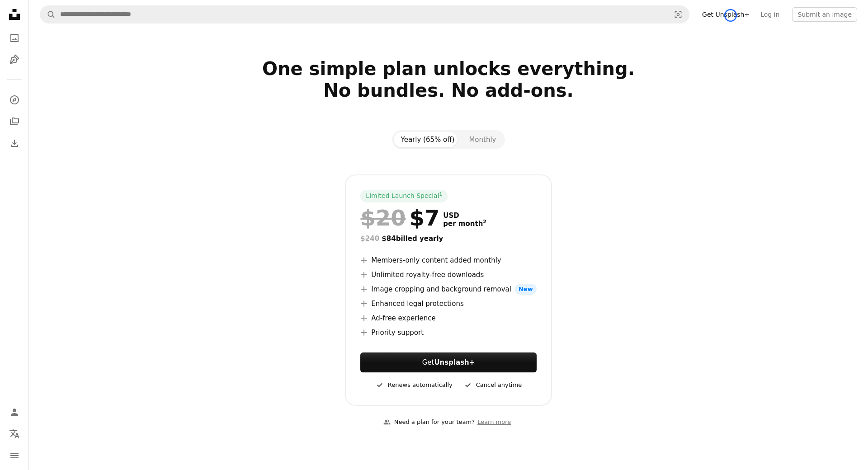  What do you see at coordinates (370, 239) in the screenshot?
I see `span: $240` at bounding box center [370, 239].